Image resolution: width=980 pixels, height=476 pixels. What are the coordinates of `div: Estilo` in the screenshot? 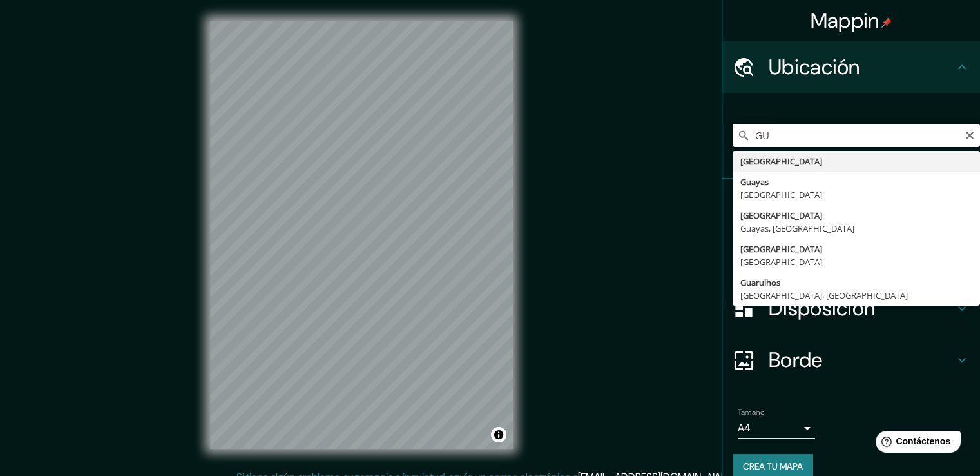 It's located at (851, 257).